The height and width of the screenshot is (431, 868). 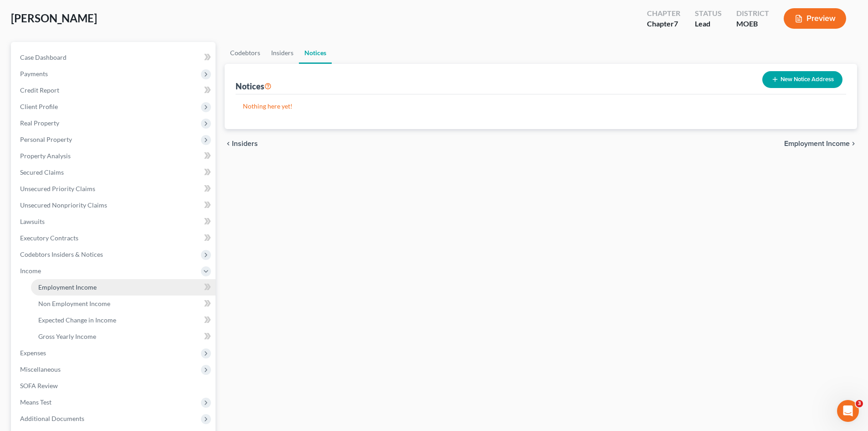 What do you see at coordinates (708, 13) in the screenshot?
I see `div: Status` at bounding box center [708, 13].